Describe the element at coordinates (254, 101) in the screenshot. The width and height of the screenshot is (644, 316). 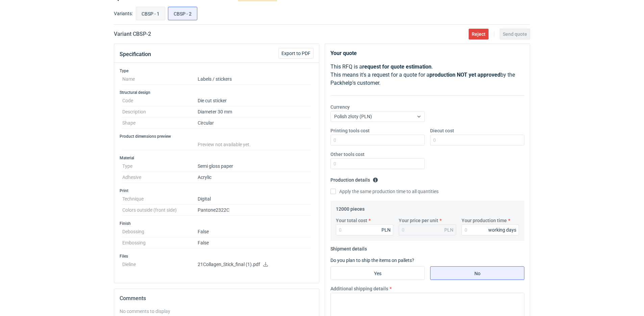
I see `dd: Die cut sticker` at that location.